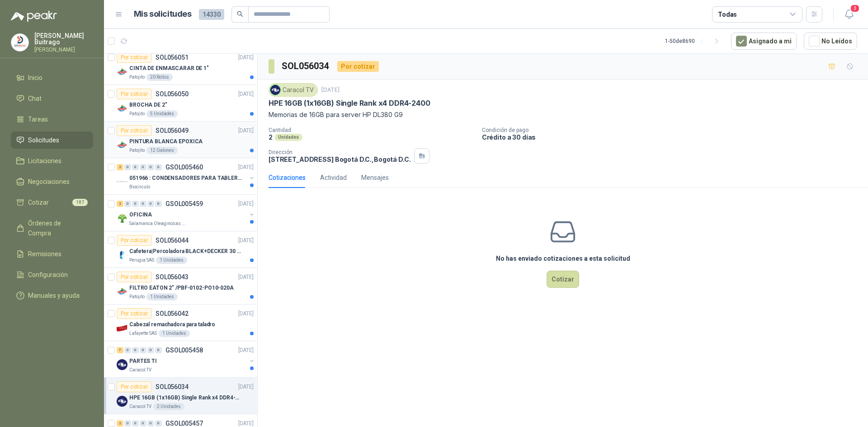  Describe the element at coordinates (35, 98) in the screenshot. I see `span: Chat` at that location.